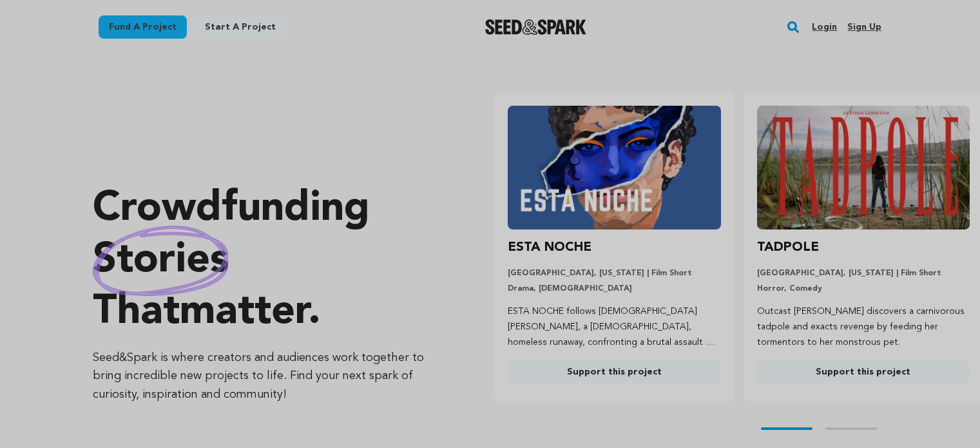 Image resolution: width=980 pixels, height=448 pixels. What do you see at coordinates (268, 261) in the screenshot?
I see `p: Crowdfunding that .` at bounding box center [268, 261].